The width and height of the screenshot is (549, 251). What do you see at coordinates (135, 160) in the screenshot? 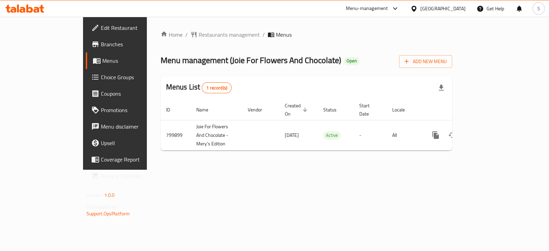
I see `span: Coverage Report` at bounding box center [135, 160].